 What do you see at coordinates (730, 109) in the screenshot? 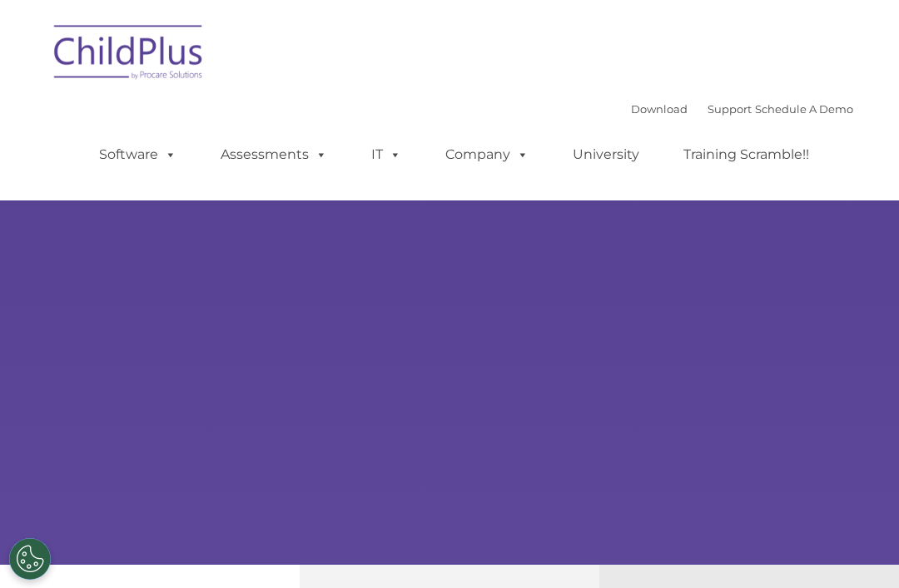
I see `a: Support` at bounding box center [730, 109].